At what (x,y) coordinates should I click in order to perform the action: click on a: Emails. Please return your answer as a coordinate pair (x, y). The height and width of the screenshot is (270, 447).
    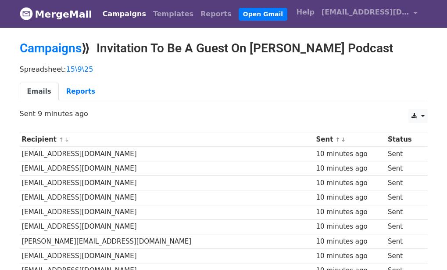
    Looking at the image, I should click on (39, 91).